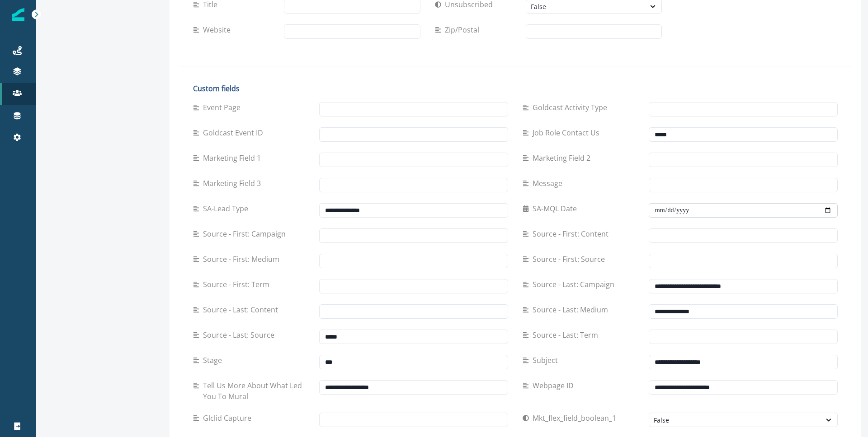  What do you see at coordinates (223, 107) in the screenshot?
I see `p: Event Page` at bounding box center [223, 107].